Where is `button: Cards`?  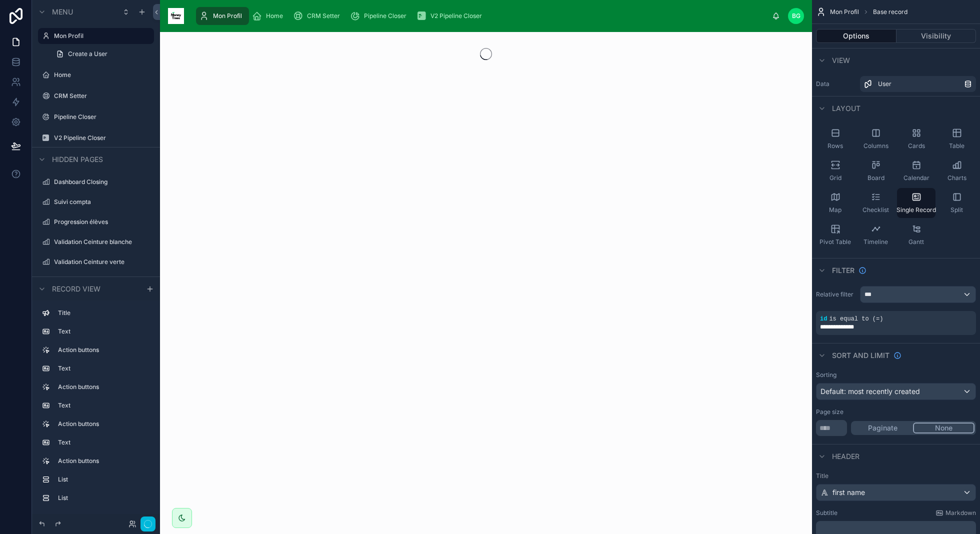 button: Cards is located at coordinates (916, 139).